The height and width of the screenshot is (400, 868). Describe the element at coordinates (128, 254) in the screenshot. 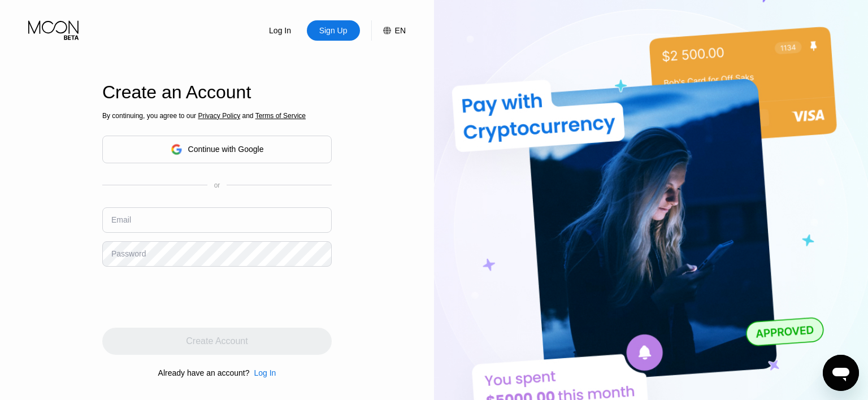

I see `div: Password` at that location.